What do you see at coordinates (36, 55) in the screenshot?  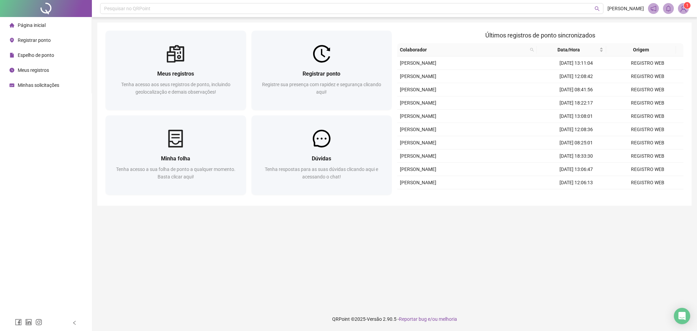 I see `span: Espelho de ponto` at bounding box center [36, 55].